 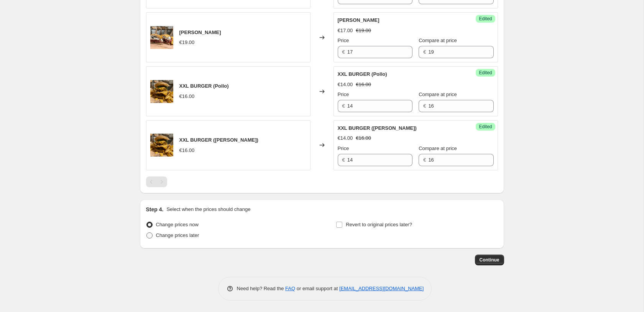 I want to click on button: Continue, so click(x=489, y=260).